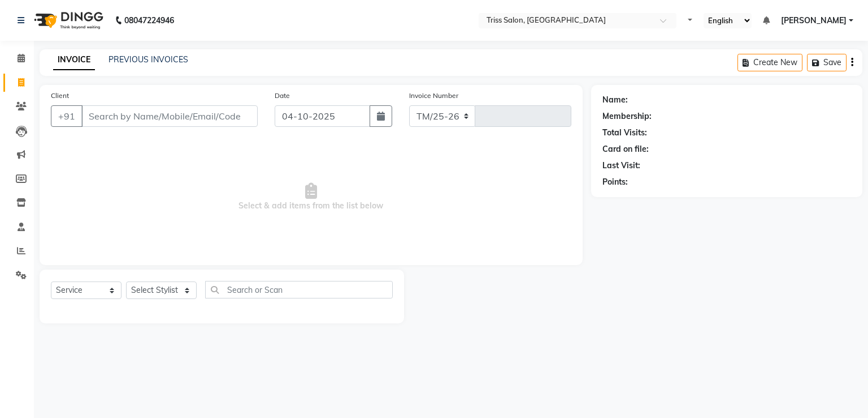  Describe the element at coordinates (627, 116) in the screenshot. I see `div: Membership:` at that location.